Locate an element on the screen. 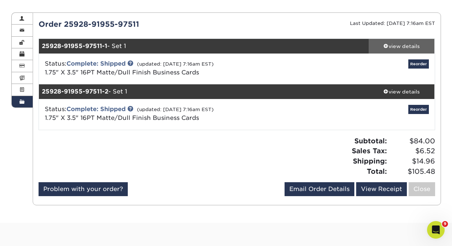 Image resolution: width=452 pixels, height=246 pixels. a: Email Order Details is located at coordinates (319, 189).